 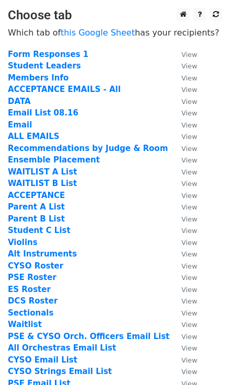 I want to click on strong: Violins, so click(x=22, y=242).